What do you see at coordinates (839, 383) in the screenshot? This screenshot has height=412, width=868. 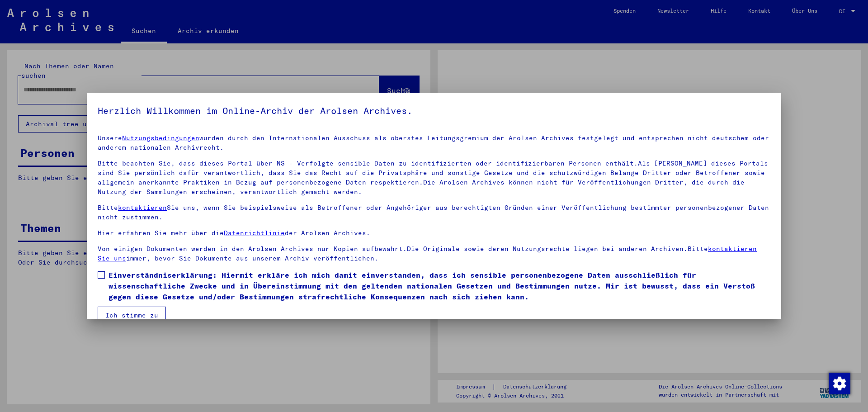 I see `div: Modifier le consentement` at bounding box center [839, 383].